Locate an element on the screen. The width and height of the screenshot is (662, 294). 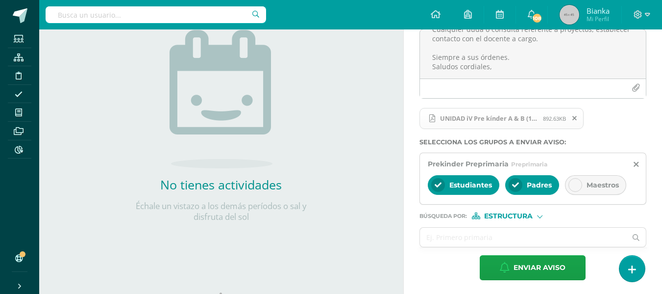
span: Padres is located at coordinates (539, 185).